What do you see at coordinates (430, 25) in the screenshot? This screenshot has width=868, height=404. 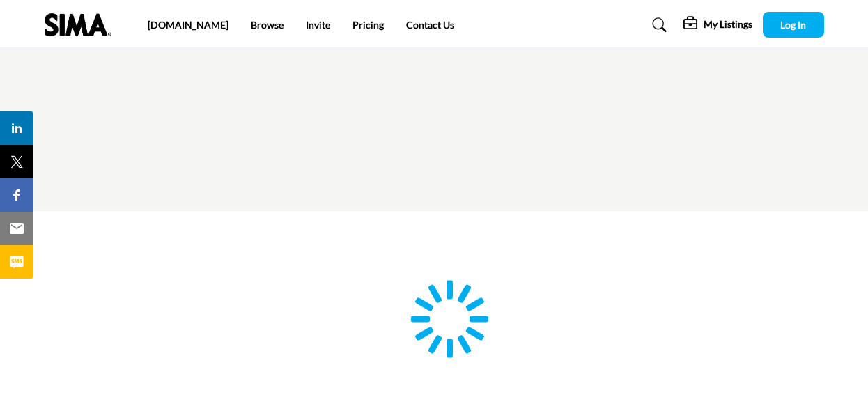 I see `a: Contact Us` at bounding box center [430, 25].